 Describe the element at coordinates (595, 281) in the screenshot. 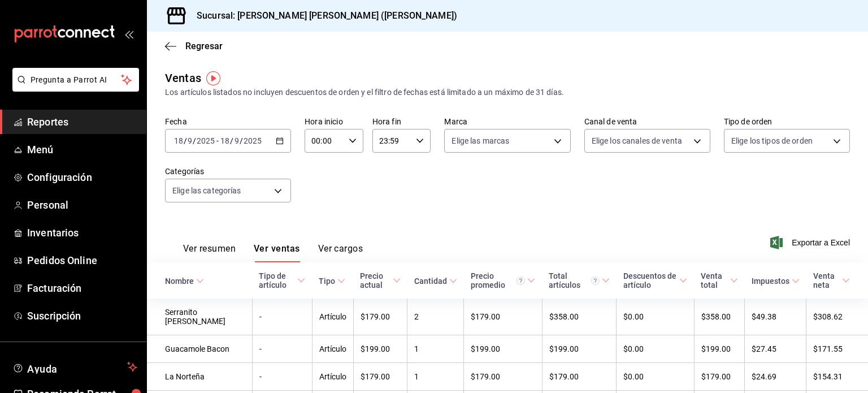

I see `svg: El total artículos considera cambios de precios en los artículos así como costos adicionales por ...` at that location.